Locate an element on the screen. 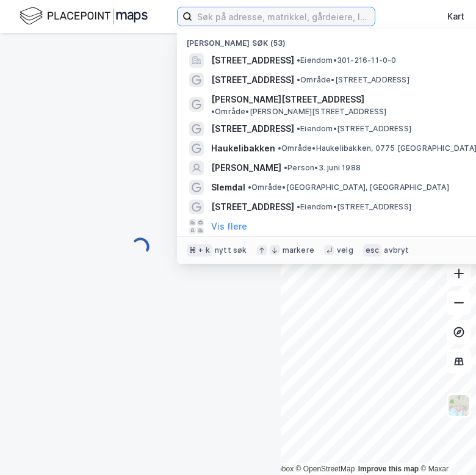  input: Søk på adresse, matrikkel, gårdeiere, leietakere eller personer is located at coordinates (283, 17).